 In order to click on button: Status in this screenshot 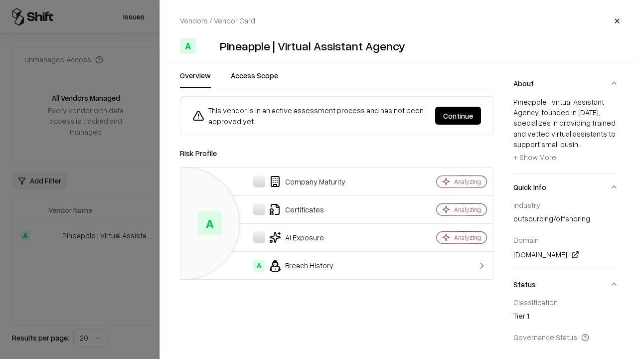, I will do `click(566, 284)`.